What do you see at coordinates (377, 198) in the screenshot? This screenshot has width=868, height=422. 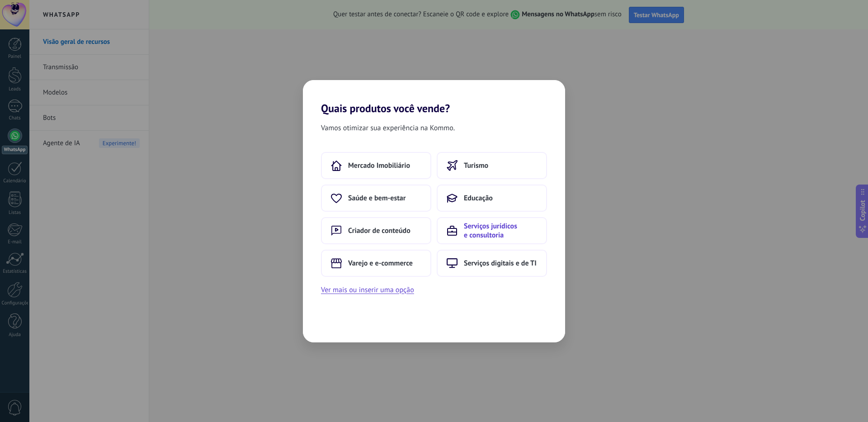 I see `span: Saúde e bem-estar` at bounding box center [377, 198].